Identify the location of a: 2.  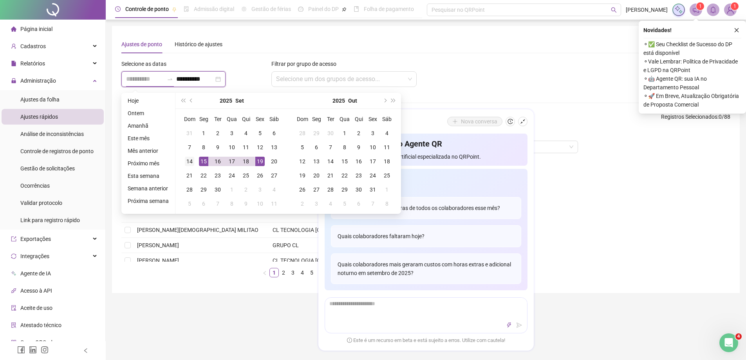
(284, 273).